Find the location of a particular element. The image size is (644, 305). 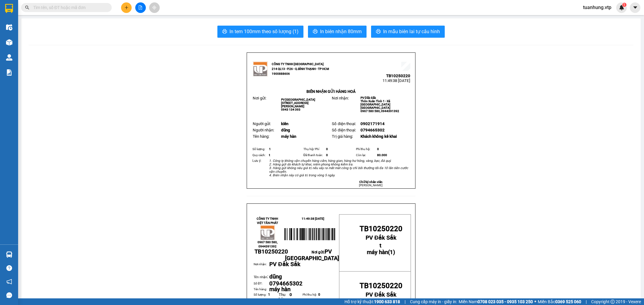

span: Cung cấp máy in - giấy in: is located at coordinates (433, 302).